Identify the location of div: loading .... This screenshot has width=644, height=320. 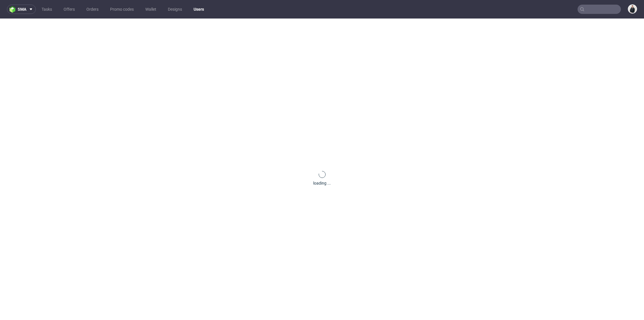
(322, 183).